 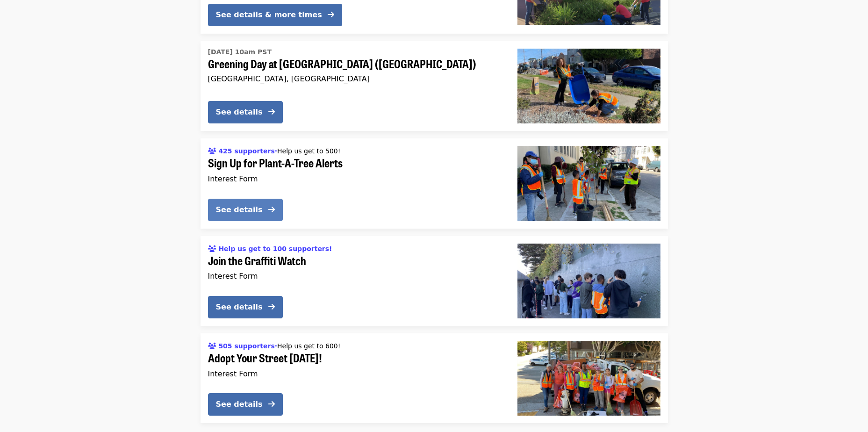 I want to click on span: 505 supporters, so click(x=246, y=346).